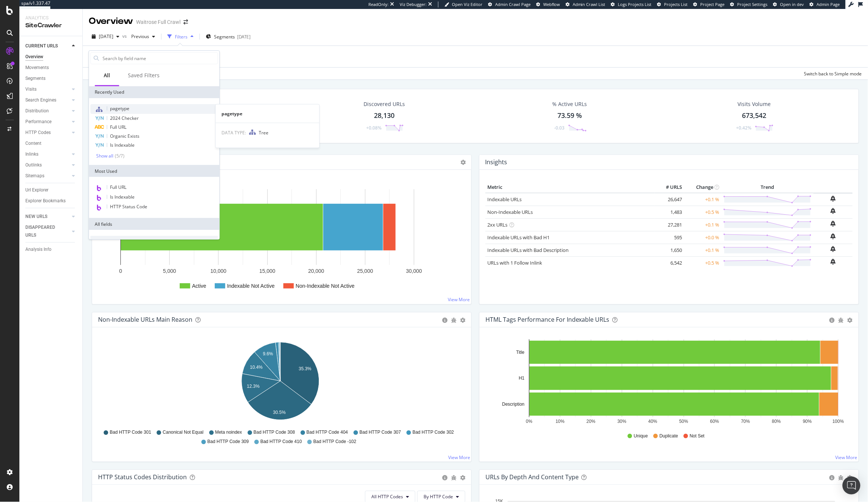 Image resolution: width=868 pixels, height=502 pixels. I want to click on a: Open Viz Editor, so click(464, 5).